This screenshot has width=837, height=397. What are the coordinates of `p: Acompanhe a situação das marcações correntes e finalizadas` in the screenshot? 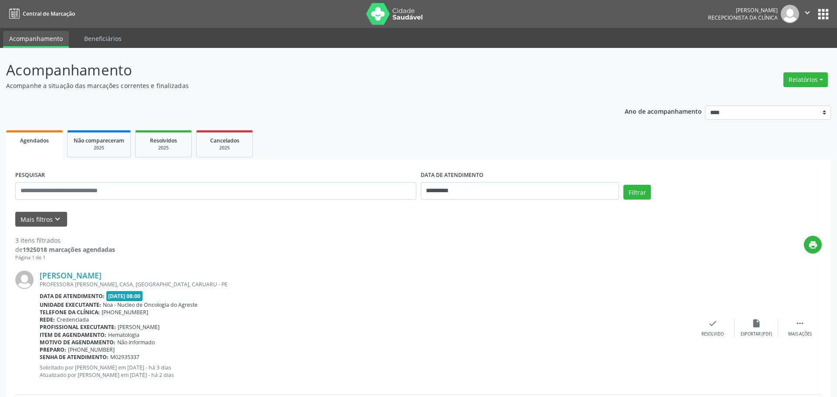 It's located at (295, 85).